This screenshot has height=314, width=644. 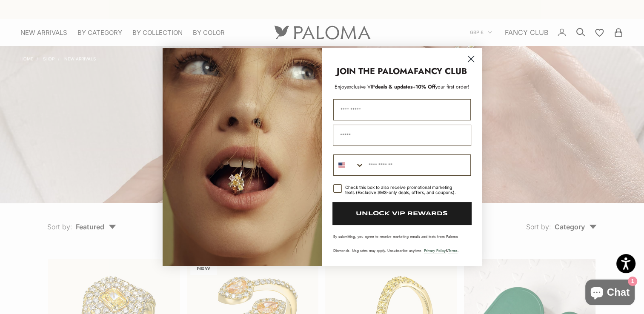 What do you see at coordinates (340, 87) in the screenshot?
I see `span: Enjoy` at bounding box center [340, 87].